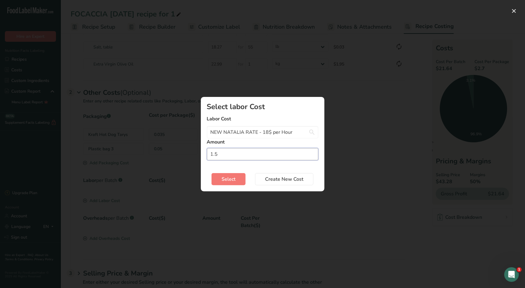  I want to click on input: Select from existing labor costs, so click(263, 132).